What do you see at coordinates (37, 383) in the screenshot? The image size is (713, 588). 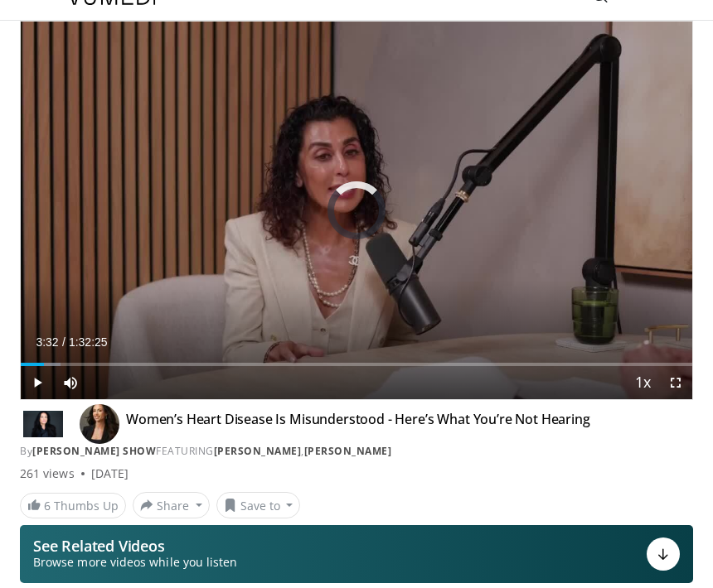 I see `button: Play` at bounding box center [37, 383].